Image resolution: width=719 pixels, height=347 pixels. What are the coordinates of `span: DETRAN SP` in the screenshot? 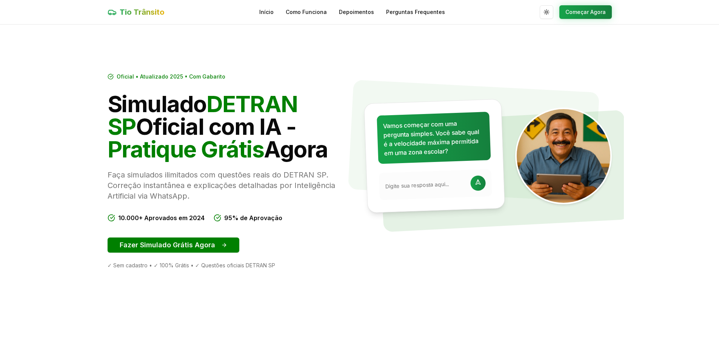 It's located at (203, 115).